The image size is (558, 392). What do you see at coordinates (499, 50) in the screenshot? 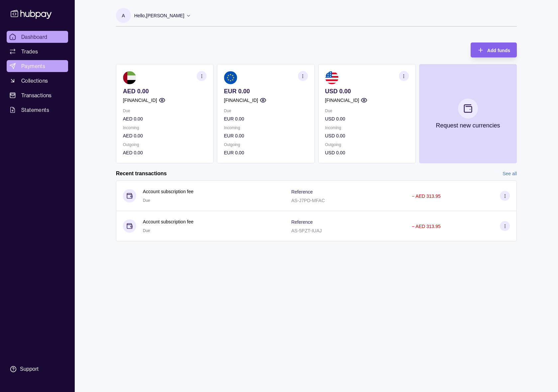
I see `span: Add funds` at bounding box center [499, 50].